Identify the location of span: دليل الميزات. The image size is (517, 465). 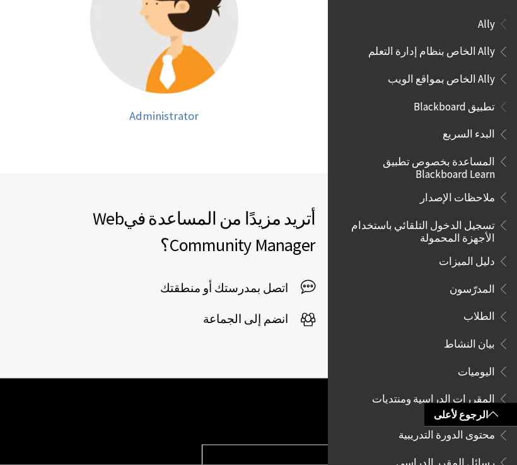
(466, 259).